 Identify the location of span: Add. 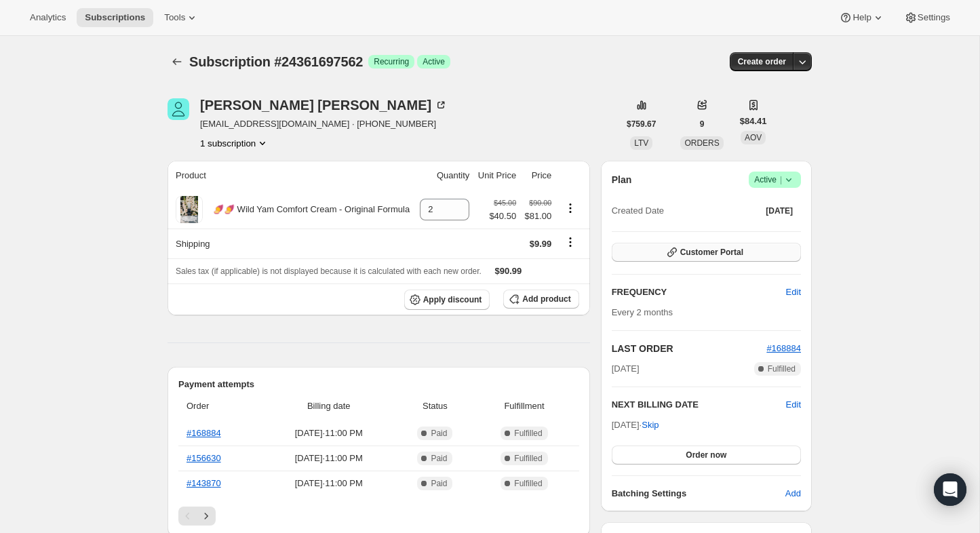
(792, 494).